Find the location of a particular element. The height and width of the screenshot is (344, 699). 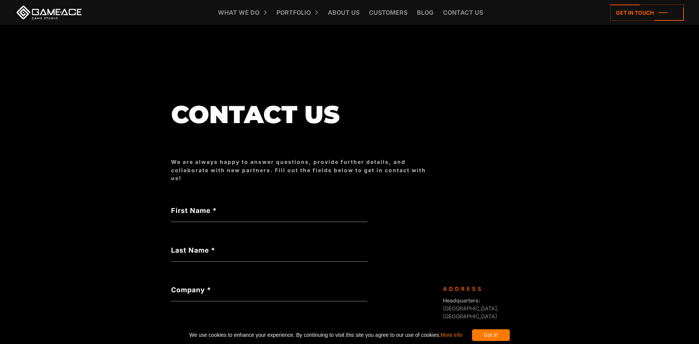

label: First Name * is located at coordinates (269, 210).